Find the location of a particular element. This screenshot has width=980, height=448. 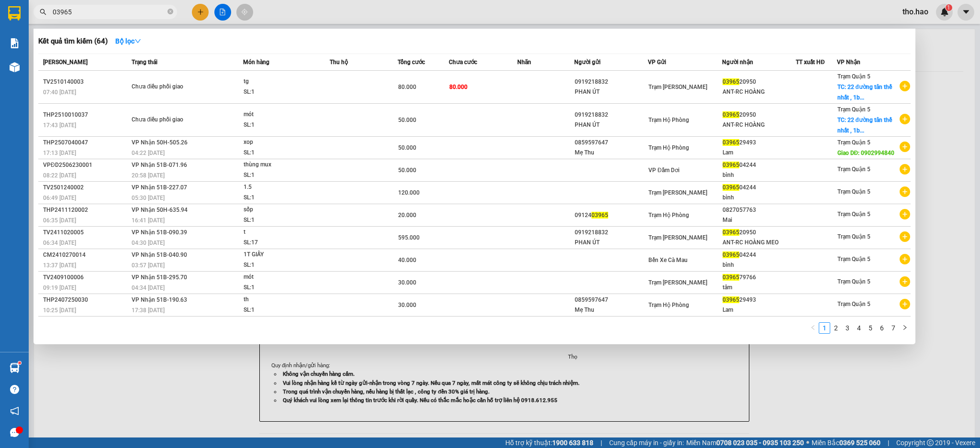

span: VP Nhận is located at coordinates (848, 63).